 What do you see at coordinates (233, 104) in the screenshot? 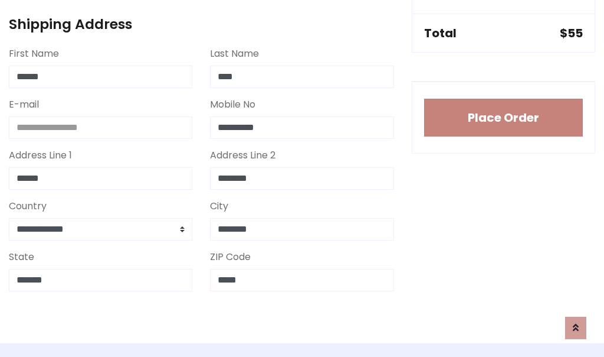
I see `label: Mobile No` at bounding box center [233, 104].